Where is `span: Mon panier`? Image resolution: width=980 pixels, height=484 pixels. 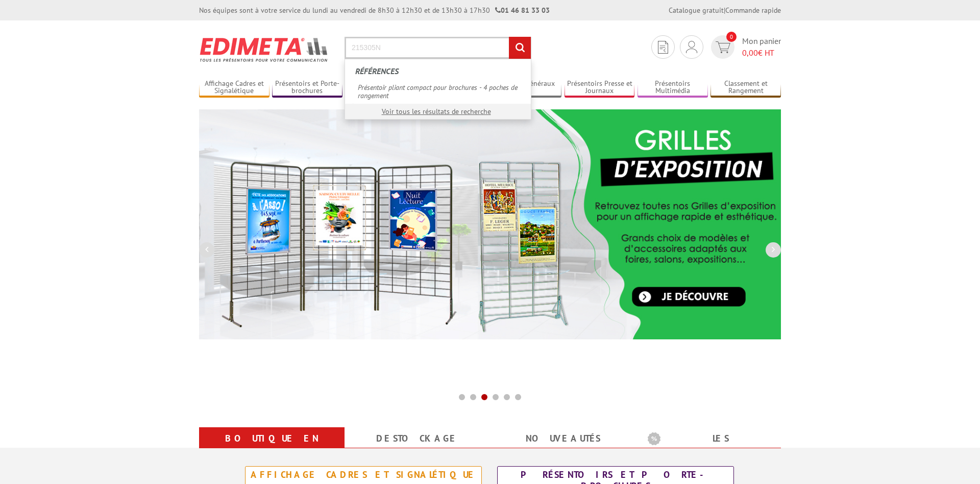
span: Mon panier is located at coordinates (761, 47).